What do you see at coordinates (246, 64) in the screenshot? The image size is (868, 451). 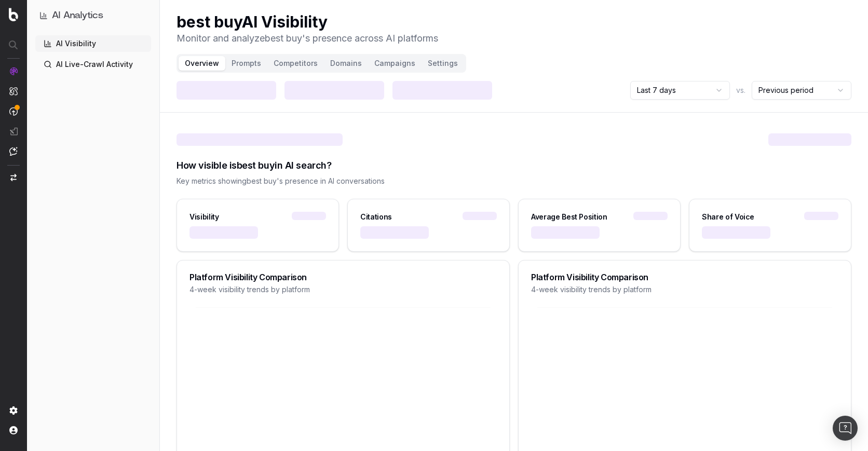 I see `button: Prompts` at bounding box center [246, 64].